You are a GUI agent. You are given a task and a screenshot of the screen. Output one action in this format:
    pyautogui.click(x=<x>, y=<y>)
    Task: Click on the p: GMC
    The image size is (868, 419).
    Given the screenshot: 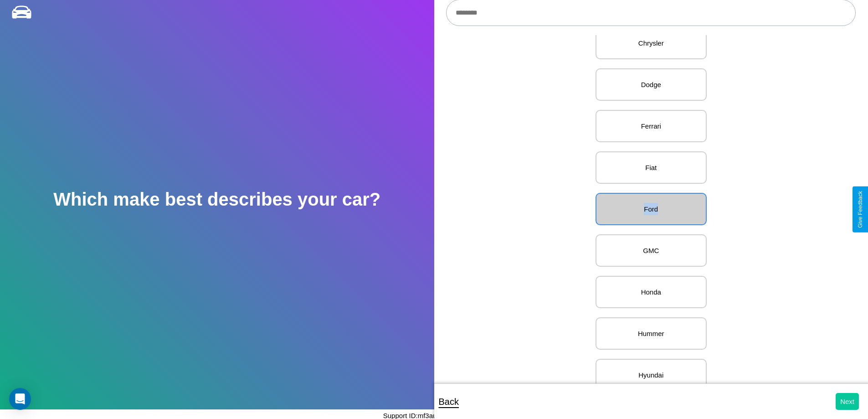 What is the action you would take?
    pyautogui.click(x=651, y=250)
    